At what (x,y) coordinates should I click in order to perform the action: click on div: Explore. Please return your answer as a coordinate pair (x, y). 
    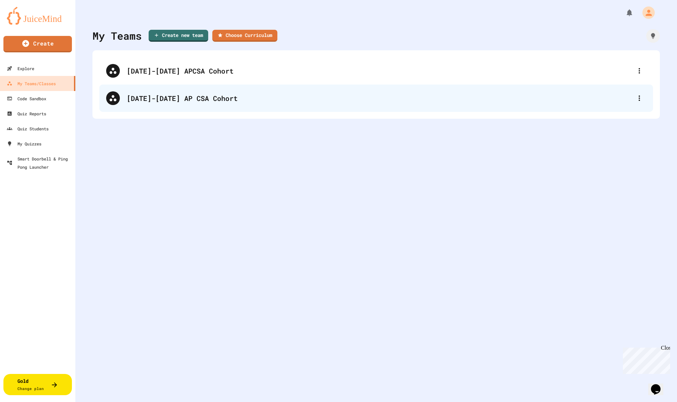
    Looking at the image, I should click on (21, 68).